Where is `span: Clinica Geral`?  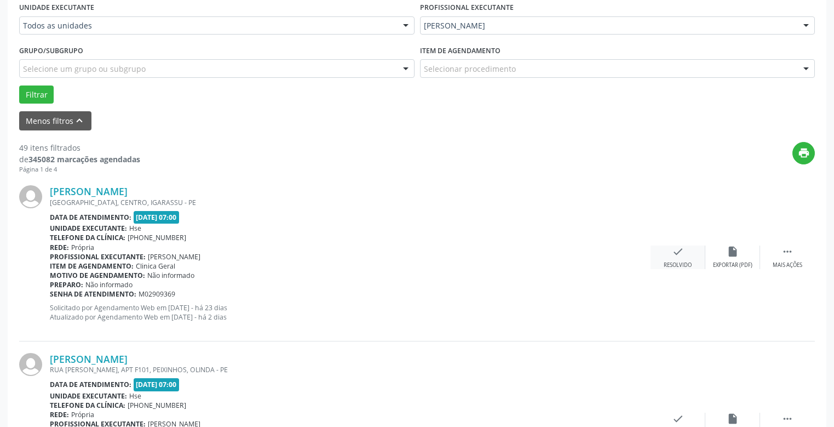 span: Clinica Geral is located at coordinates (156, 266).